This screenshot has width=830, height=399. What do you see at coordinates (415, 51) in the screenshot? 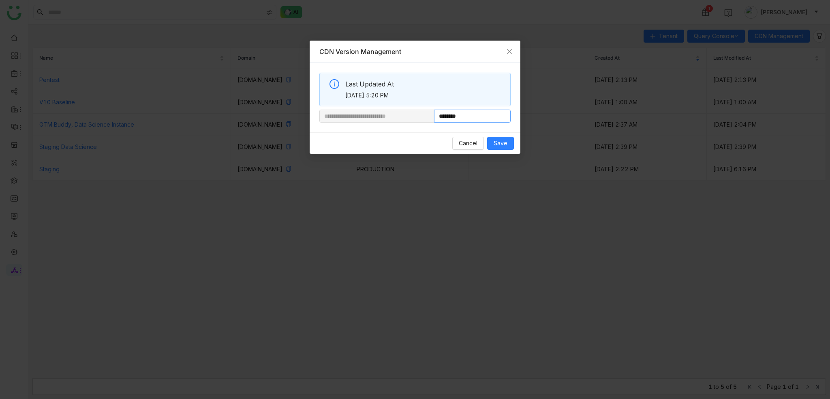
I see `div: CDN Version Management` at bounding box center [415, 51].